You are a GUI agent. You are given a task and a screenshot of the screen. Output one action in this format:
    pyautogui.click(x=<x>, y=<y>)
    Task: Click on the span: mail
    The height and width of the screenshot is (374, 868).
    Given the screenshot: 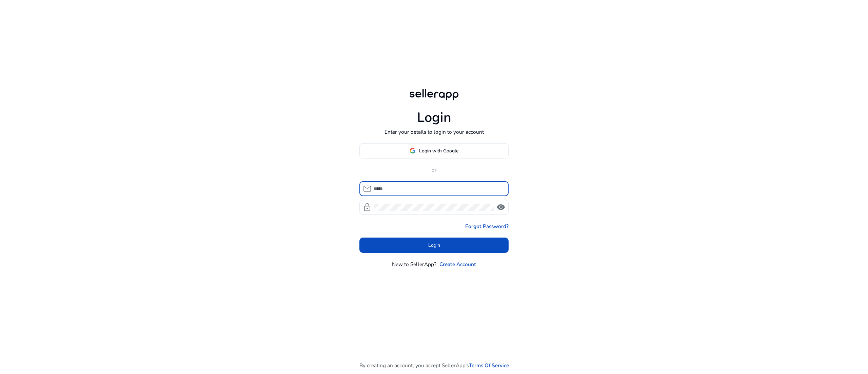 What is the action you would take?
    pyautogui.click(x=367, y=188)
    